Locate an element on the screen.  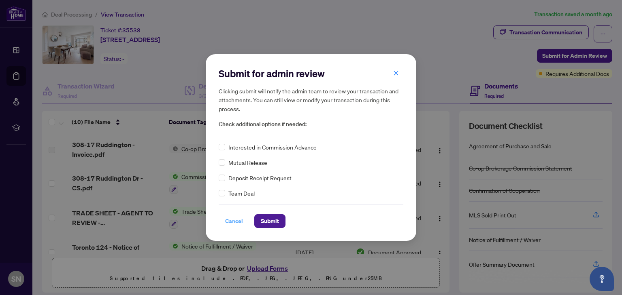
button: Submit is located at coordinates (270, 221).